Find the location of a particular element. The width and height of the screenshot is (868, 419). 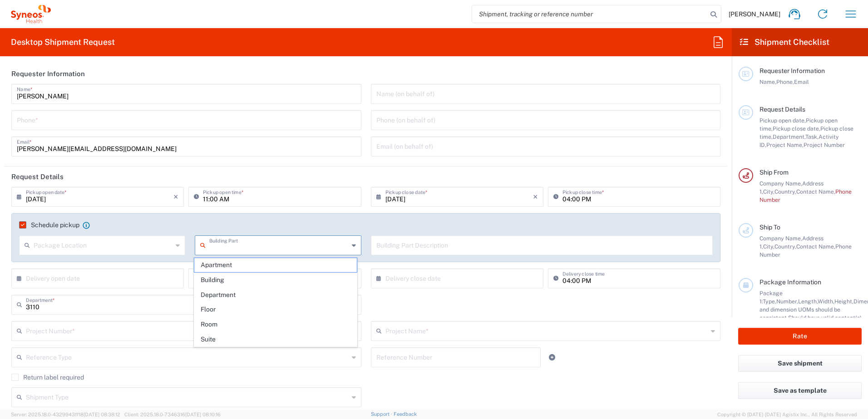

a: Feedback is located at coordinates (405, 415).